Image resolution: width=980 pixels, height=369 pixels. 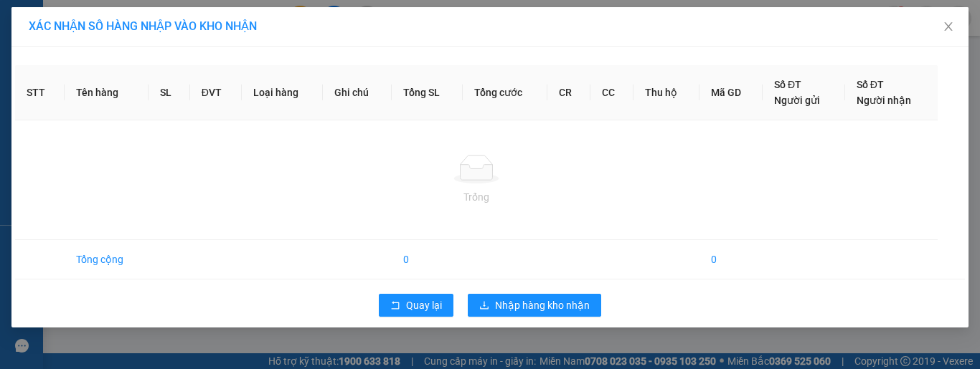 I want to click on th: Tổng SL, so click(x=427, y=93).